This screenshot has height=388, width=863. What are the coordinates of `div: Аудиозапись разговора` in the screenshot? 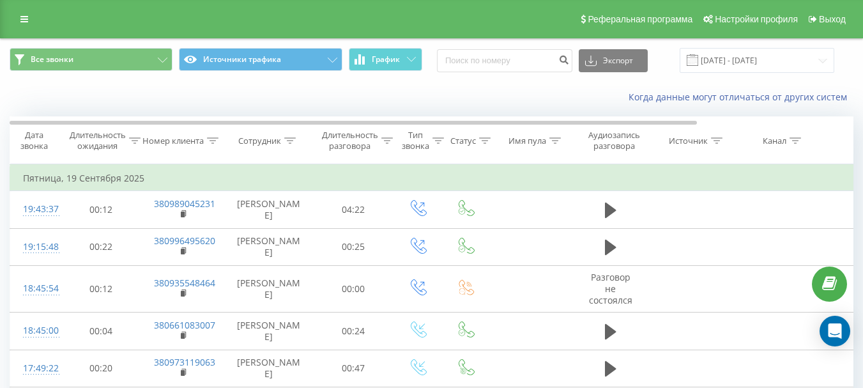 It's located at (614, 141).